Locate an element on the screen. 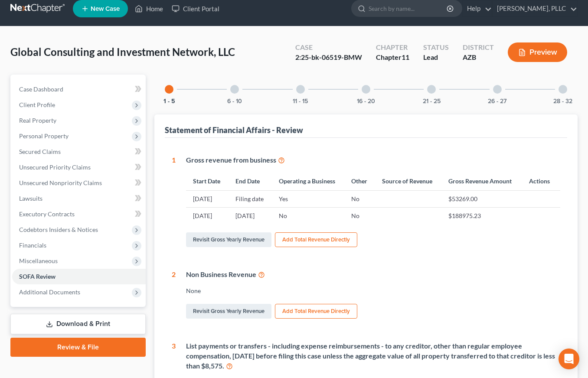 The height and width of the screenshot is (378, 588). div: Lead is located at coordinates (436, 57).